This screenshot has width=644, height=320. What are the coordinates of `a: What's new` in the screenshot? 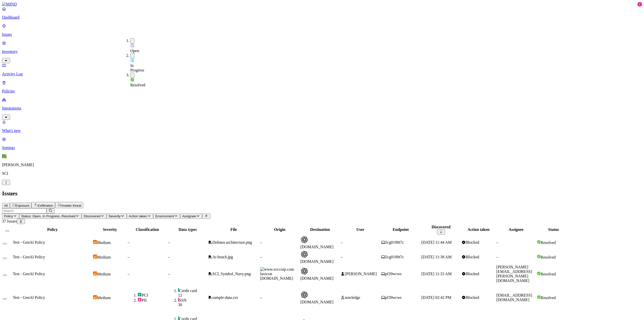 It's located at (322, 126).